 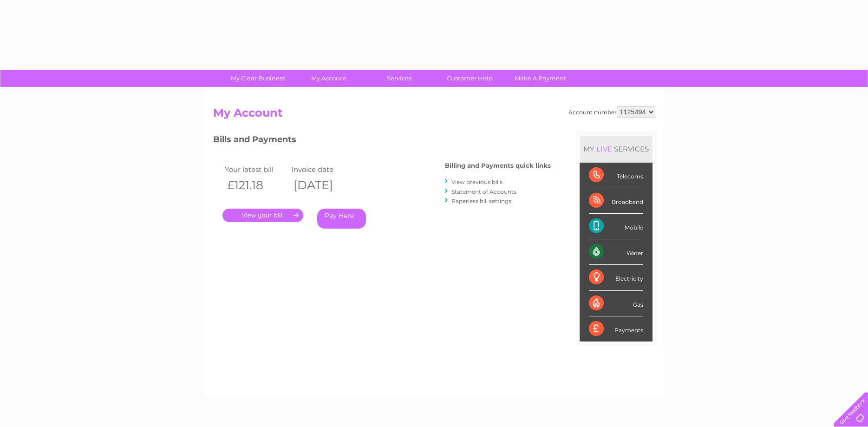 What do you see at coordinates (616, 329) in the screenshot?
I see `div: Payments` at bounding box center [616, 329].